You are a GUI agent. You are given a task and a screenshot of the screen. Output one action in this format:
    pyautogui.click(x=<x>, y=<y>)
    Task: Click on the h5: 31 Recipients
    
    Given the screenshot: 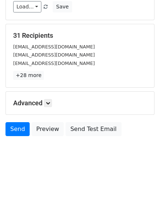 What is the action you would take?
    pyautogui.click(x=80, y=36)
    